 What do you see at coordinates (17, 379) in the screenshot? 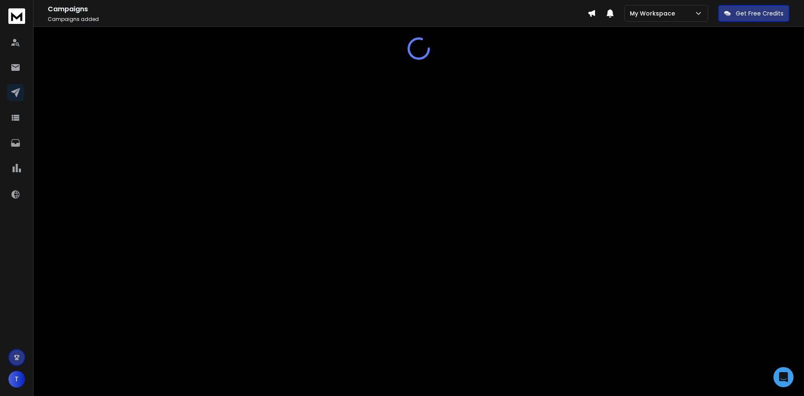
I see `button: T` at bounding box center [17, 379].